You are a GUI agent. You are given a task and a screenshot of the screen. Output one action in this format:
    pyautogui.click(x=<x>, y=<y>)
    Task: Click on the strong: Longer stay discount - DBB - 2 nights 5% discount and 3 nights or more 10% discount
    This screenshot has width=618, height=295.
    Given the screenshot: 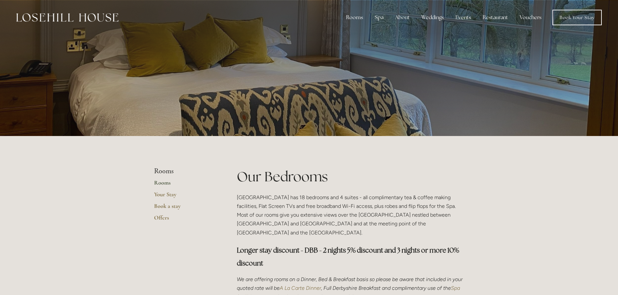 What is the action you would take?
    pyautogui.click(x=348, y=257)
    